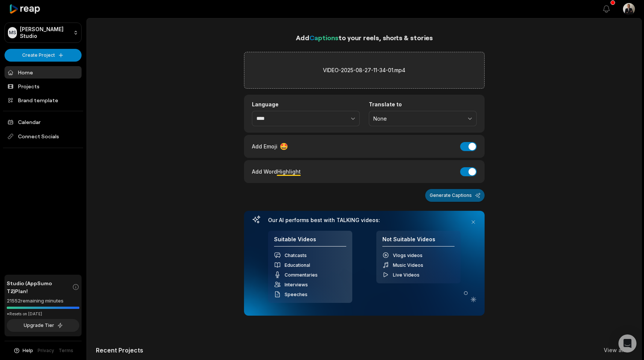  Describe the element at coordinates (276, 172) in the screenshot. I see `div: Add Word` at that location.